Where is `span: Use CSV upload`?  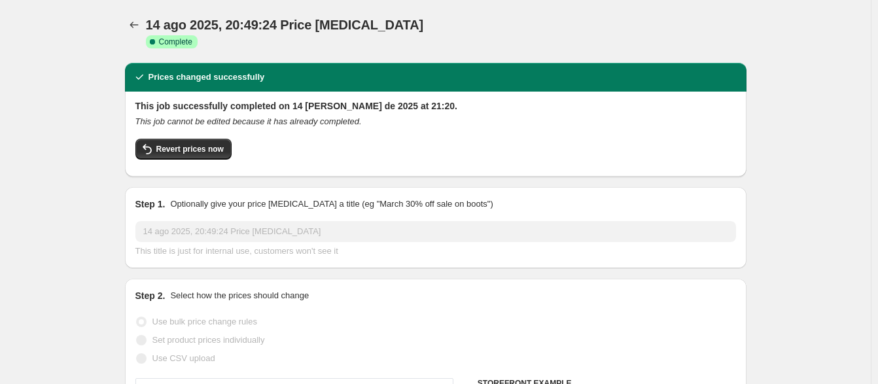 span: Use CSV upload is located at coordinates (184, 358).